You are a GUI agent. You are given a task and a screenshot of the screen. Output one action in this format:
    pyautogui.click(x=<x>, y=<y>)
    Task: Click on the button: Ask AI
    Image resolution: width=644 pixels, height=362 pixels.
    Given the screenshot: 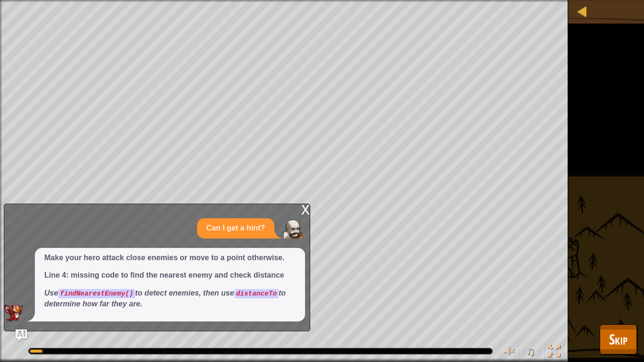 What is the action you would take?
    pyautogui.click(x=21, y=335)
    